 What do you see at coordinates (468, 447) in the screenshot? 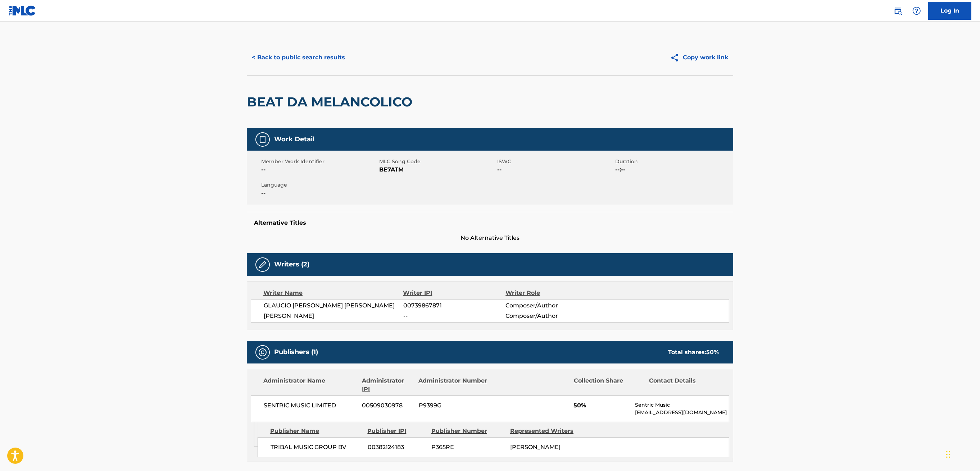
I see `span: P365RE` at bounding box center [468, 447].